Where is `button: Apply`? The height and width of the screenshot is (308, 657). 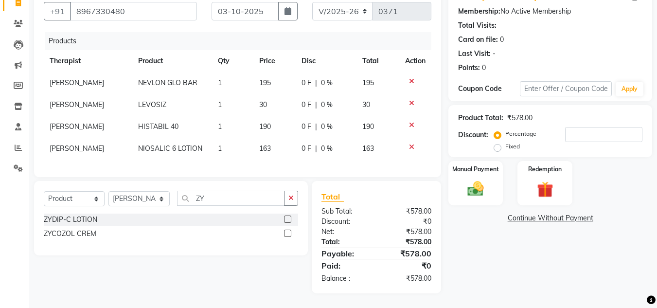 button: Apply is located at coordinates (629, 89).